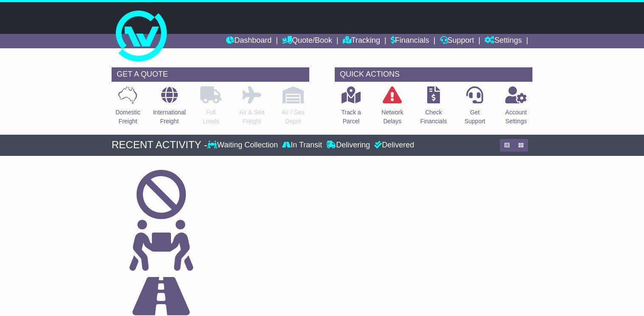  What do you see at coordinates (516, 108) in the screenshot?
I see `a: AccountSettings` at bounding box center [516, 108].